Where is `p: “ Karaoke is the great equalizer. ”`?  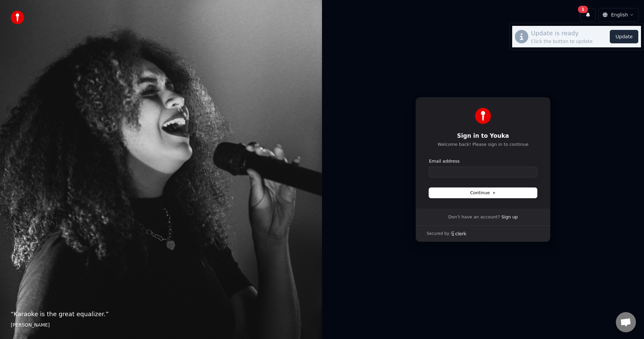
p: “ Karaoke is the great equalizer. ” is located at coordinates (161, 314).